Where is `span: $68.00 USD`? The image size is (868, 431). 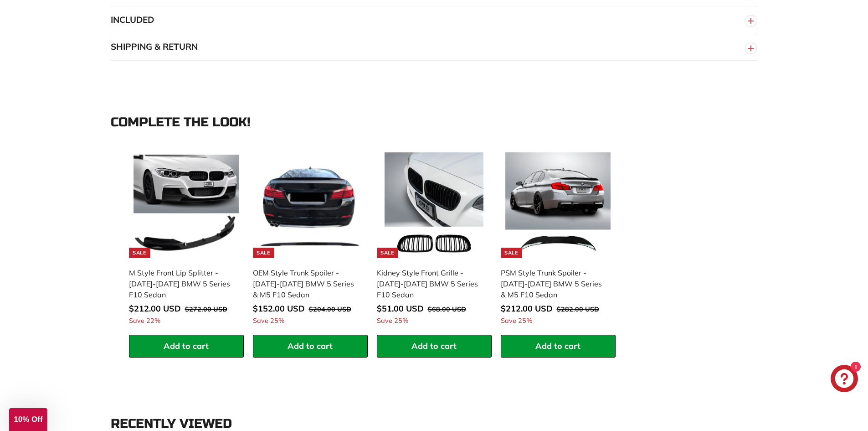 span: $68.00 USD is located at coordinates (447, 309).